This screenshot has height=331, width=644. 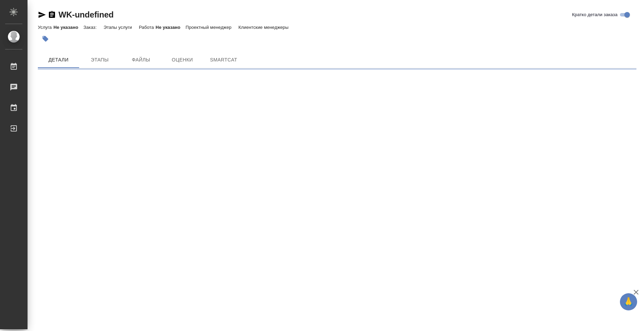 I want to click on button: Скопировать ссылку для ЯМессенджера, so click(x=42, y=15).